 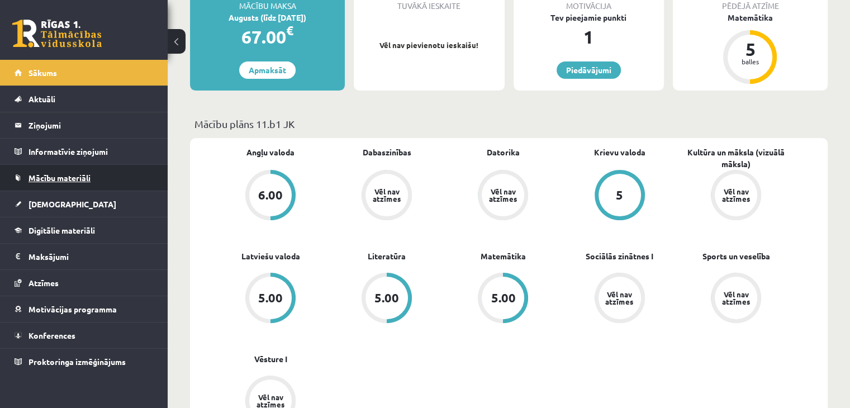 I want to click on div: balles, so click(x=750, y=61).